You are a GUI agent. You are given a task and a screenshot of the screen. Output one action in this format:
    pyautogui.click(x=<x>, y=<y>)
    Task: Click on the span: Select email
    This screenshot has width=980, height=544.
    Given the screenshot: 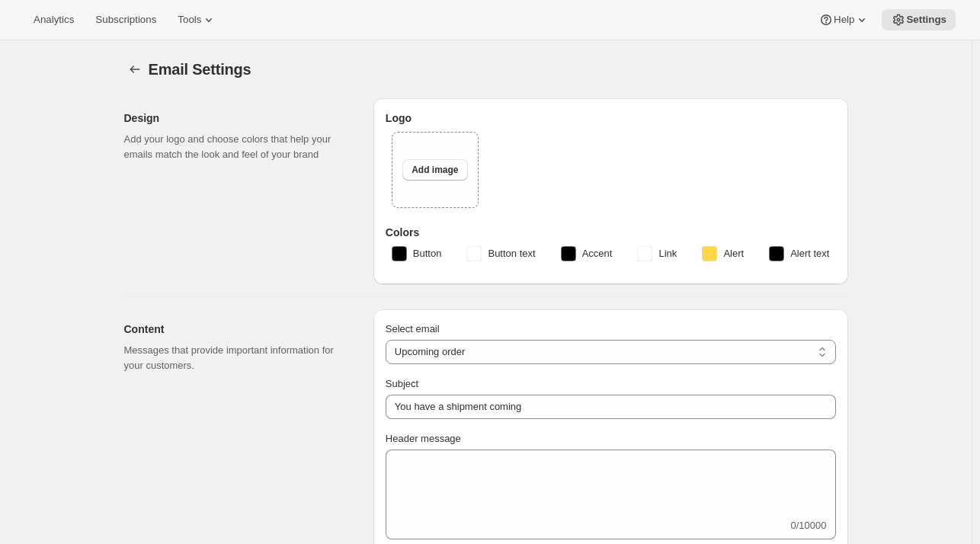 What is the action you would take?
    pyautogui.click(x=413, y=329)
    